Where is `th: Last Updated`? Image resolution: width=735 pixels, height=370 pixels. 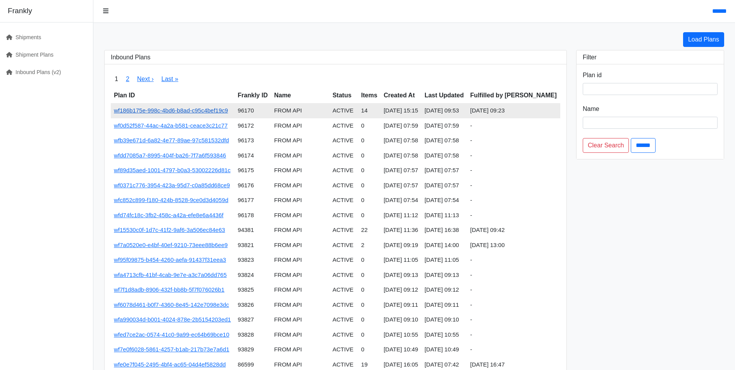
th: Last Updated is located at coordinates (444, 95).